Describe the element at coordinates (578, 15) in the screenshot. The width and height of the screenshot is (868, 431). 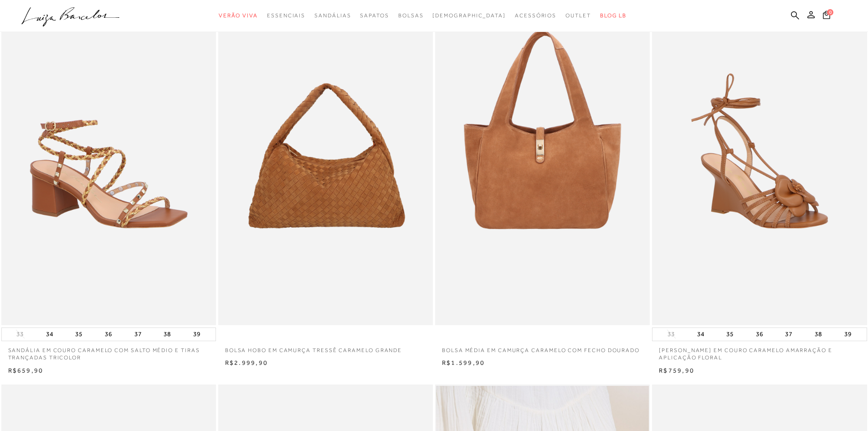
I see `span: Outlet` at that location.